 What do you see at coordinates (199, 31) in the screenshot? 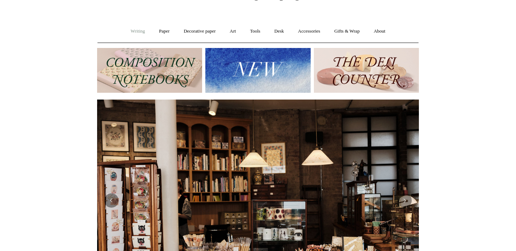
I see `a: Decorative paper` at bounding box center [199, 31].